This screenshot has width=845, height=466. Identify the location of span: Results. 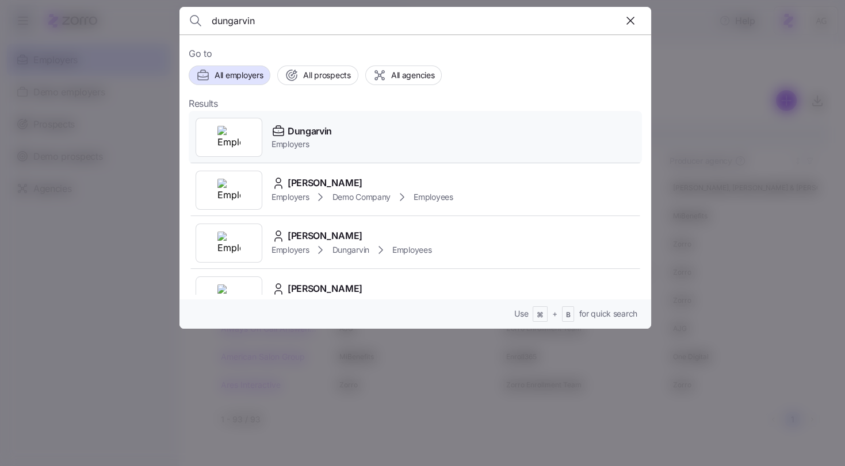
(203, 103).